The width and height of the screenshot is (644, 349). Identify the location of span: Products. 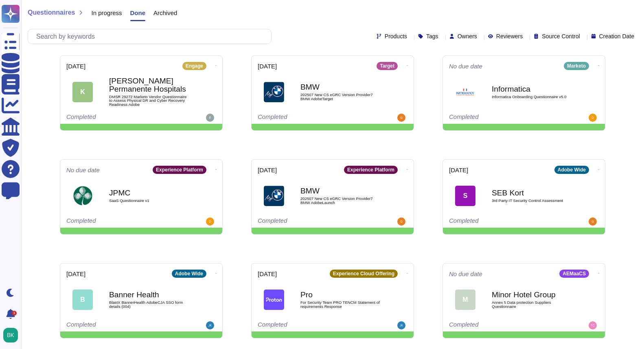
(396, 37).